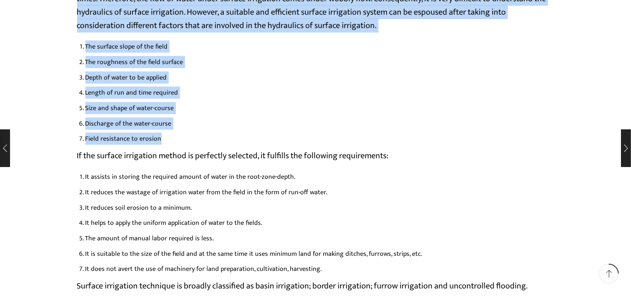 This screenshot has height=296, width=631. Describe the element at coordinates (316, 156) in the screenshot. I see `p: If the surface irrigation method is perfectly selected, it fulfills the following requirements:` at that location.